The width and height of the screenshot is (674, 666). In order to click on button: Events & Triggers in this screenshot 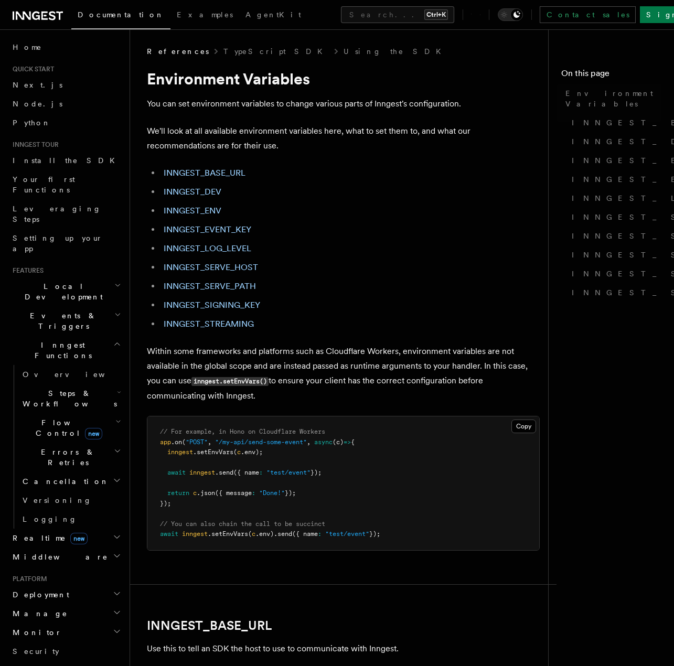, I will do `click(66, 321)`.